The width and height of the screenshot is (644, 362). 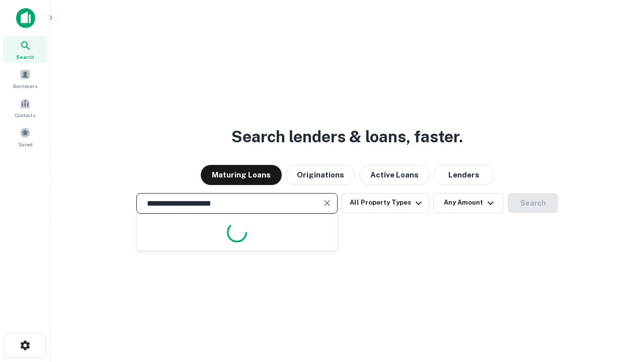 What do you see at coordinates (469, 203) in the screenshot?
I see `button: Any Amount` at bounding box center [469, 203].